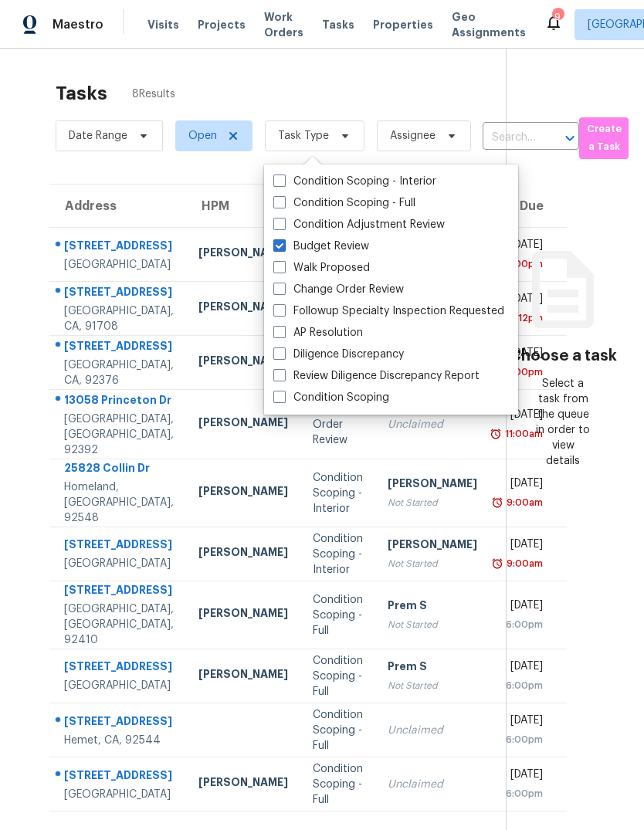 The height and width of the screenshot is (830, 644). What do you see at coordinates (318, 333) in the screenshot?
I see `label: AP Resolution` at bounding box center [318, 333].